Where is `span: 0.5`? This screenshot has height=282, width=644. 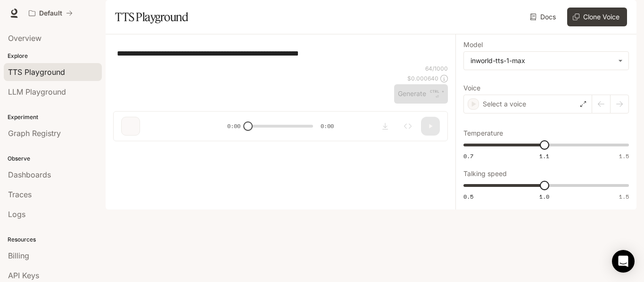 span: 0.5 is located at coordinates (468, 197).